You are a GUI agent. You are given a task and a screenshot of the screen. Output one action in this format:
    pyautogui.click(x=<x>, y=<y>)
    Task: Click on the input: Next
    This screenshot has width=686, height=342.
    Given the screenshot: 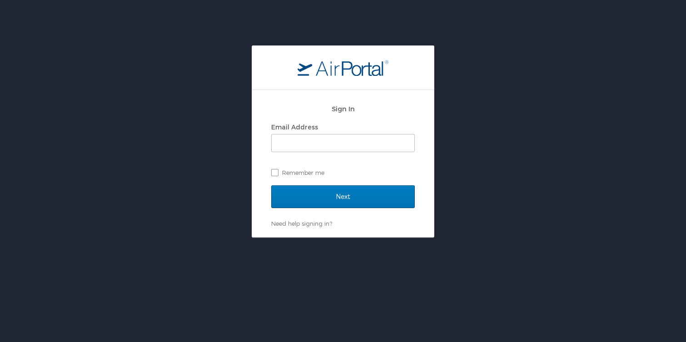 What is the action you would take?
    pyautogui.click(x=343, y=197)
    